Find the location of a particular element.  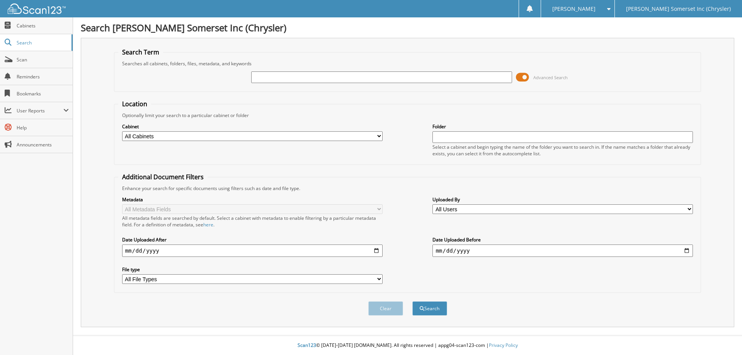

div: Optionally limit your search to a particular cabinet or folder is located at coordinates (408, 115).